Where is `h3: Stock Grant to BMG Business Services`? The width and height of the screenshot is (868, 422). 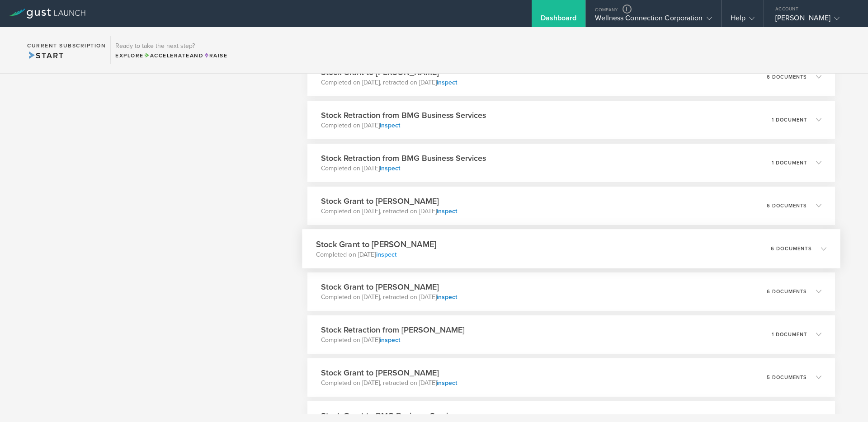
h3: Stock Grant to BMG Business Services is located at coordinates (390, 416).